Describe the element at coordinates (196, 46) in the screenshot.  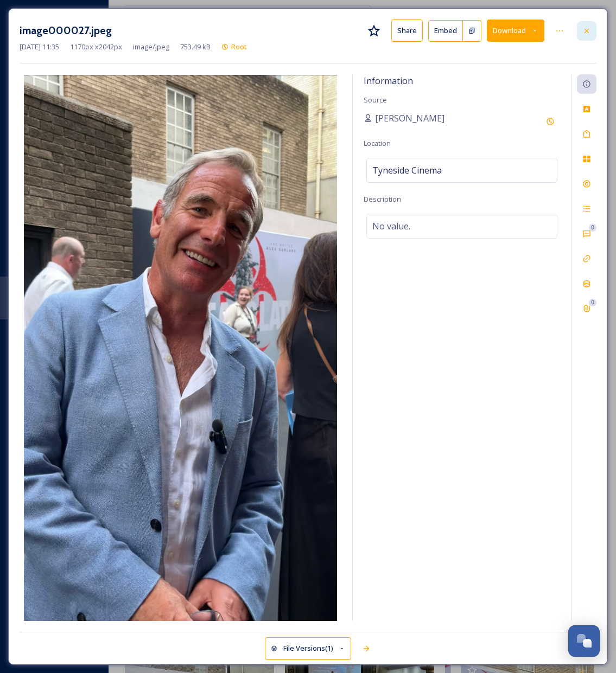
I see `span: 753.49 kB` at that location.